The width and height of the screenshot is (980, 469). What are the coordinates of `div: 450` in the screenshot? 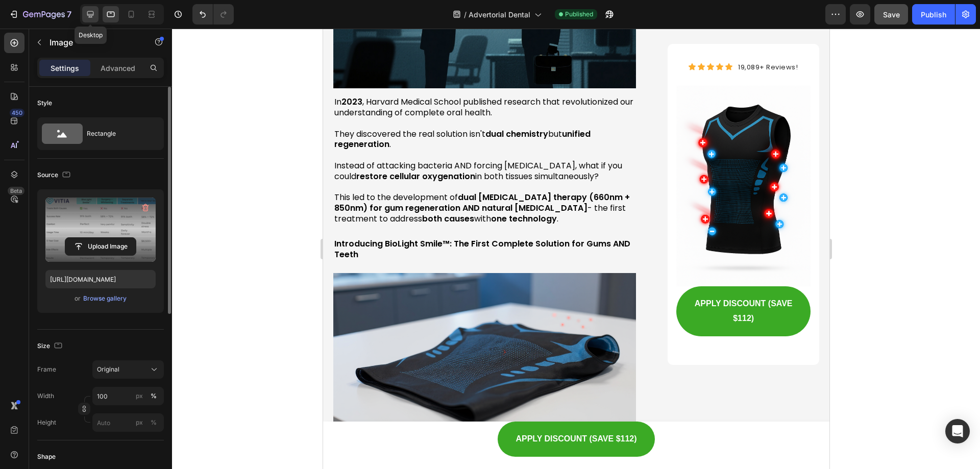 It's located at (17, 113).